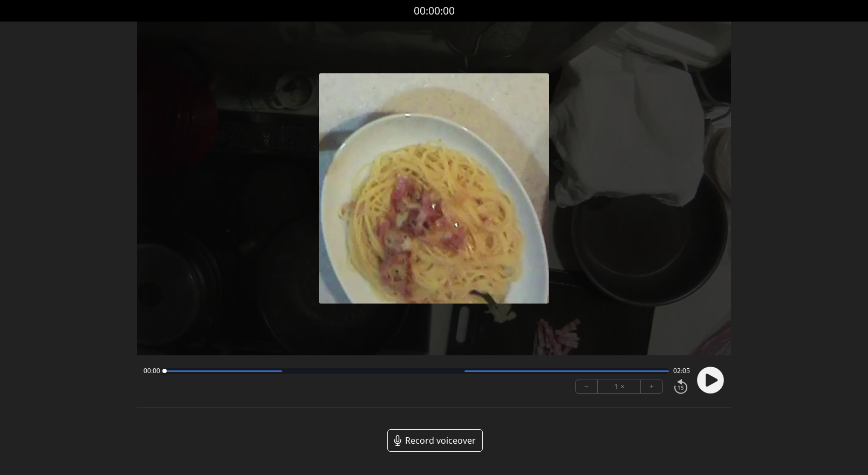 The image size is (868, 475). Describe the element at coordinates (440, 440) in the screenshot. I see `span: Record voiceover` at that location.